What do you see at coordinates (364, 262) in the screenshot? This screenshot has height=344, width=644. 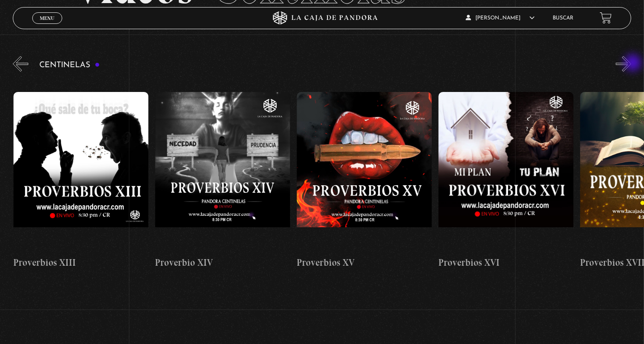 I see `h4: Proverbios XV` at bounding box center [364, 262].